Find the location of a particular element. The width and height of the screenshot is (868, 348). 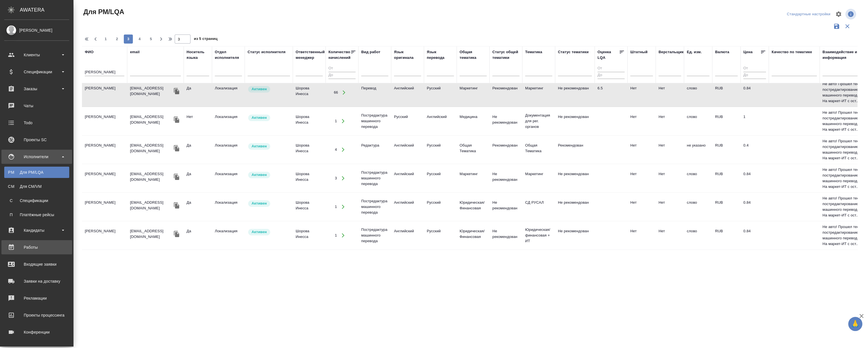

a: Todo is located at coordinates (37, 123).